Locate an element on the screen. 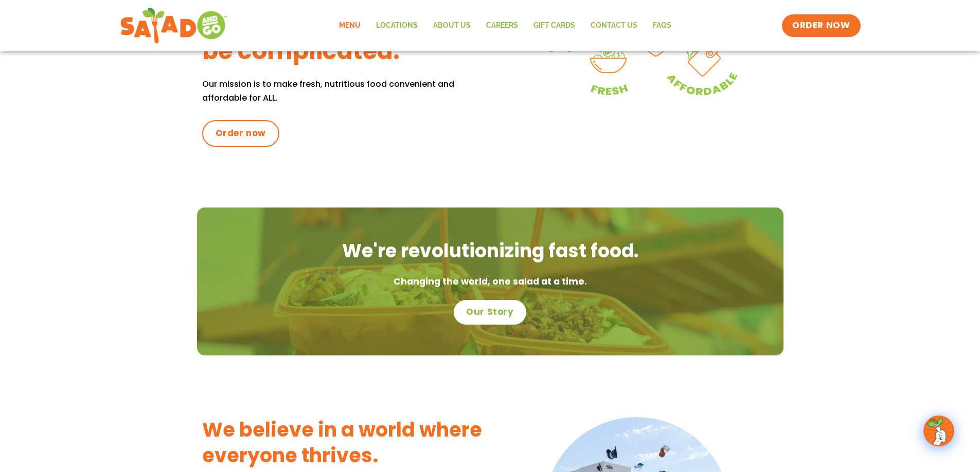 Image resolution: width=980 pixels, height=472 pixels. a: Our Story is located at coordinates (490, 313).